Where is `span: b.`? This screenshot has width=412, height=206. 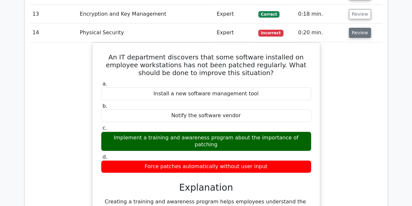
span: b. is located at coordinates (105, 106).